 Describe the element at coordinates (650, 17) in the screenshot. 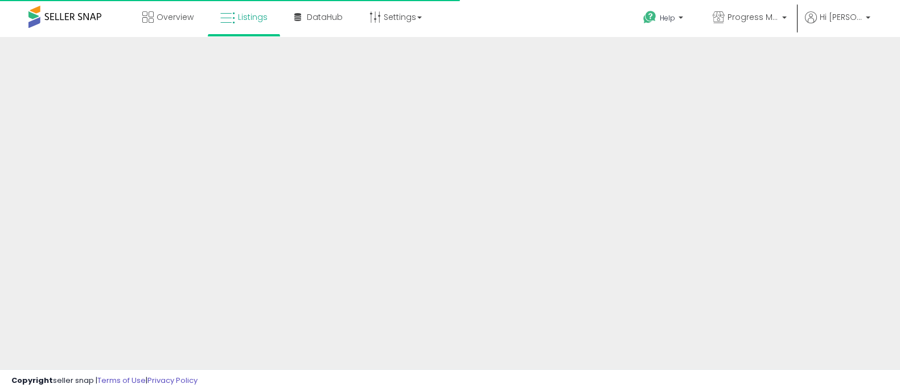

I see `i: Get Help` at that location.